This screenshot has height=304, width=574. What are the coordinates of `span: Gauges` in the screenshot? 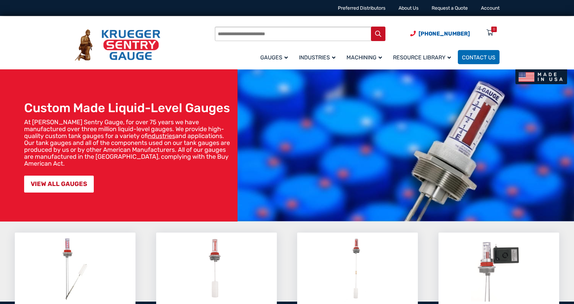 It's located at (274, 57).